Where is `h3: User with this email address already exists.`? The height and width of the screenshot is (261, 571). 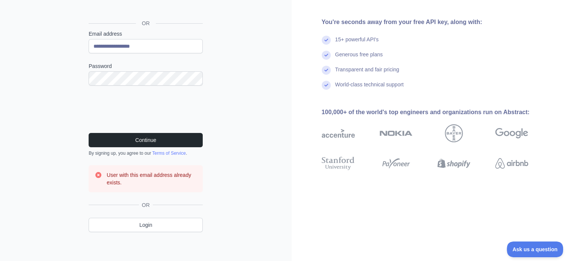
h3: User with this email address already exists. is located at coordinates (152, 179).